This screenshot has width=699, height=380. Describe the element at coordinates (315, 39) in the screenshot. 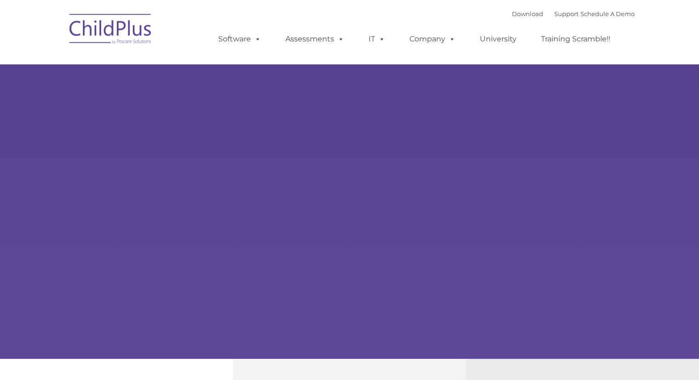

I see `a: Assessments` at that location.